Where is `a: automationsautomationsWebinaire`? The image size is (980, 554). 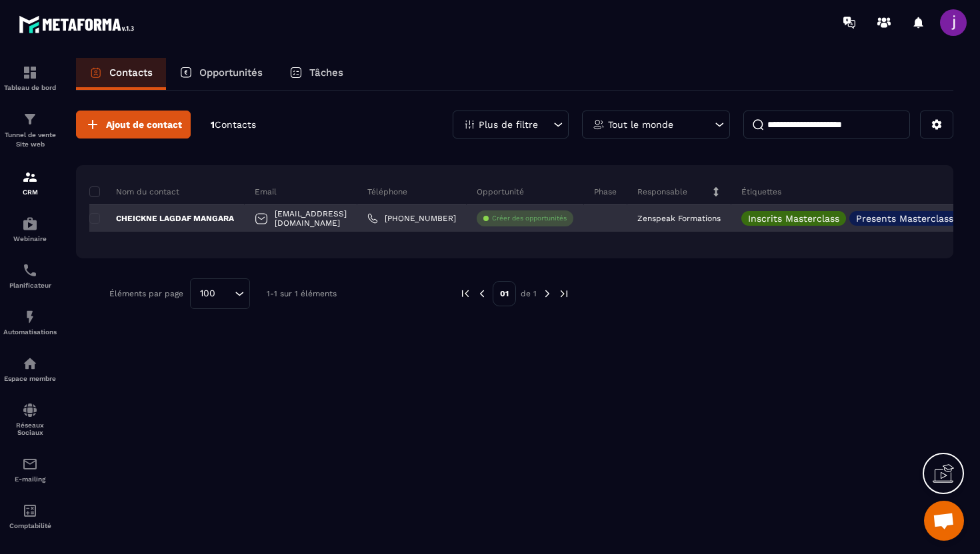
a: automationsautomationsWebinaire is located at coordinates (30, 229).